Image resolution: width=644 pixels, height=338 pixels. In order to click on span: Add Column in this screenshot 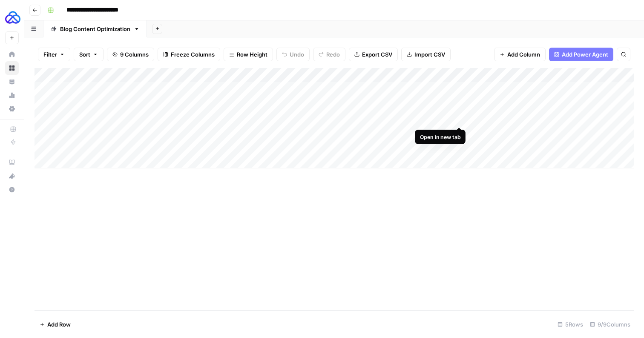, I will do `click(523, 54)`.